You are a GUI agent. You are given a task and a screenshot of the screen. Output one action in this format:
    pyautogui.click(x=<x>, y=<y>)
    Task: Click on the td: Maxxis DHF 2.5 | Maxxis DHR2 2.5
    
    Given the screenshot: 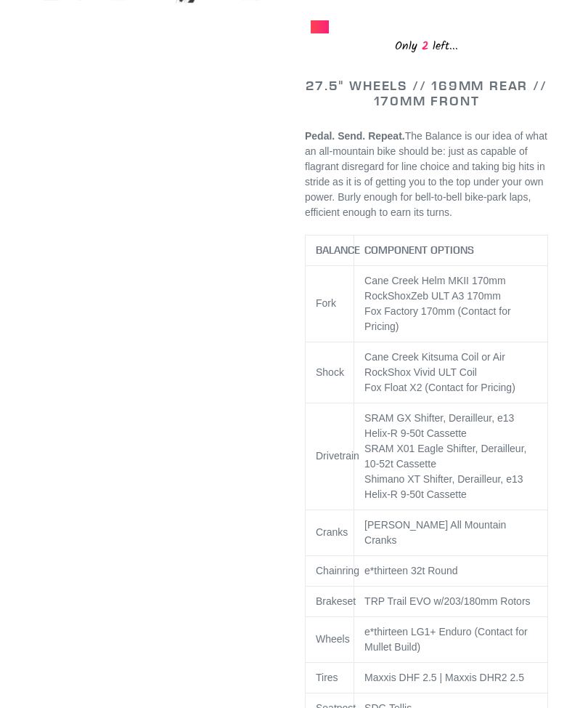 What is the action you would take?
    pyautogui.click(x=451, y=677)
    